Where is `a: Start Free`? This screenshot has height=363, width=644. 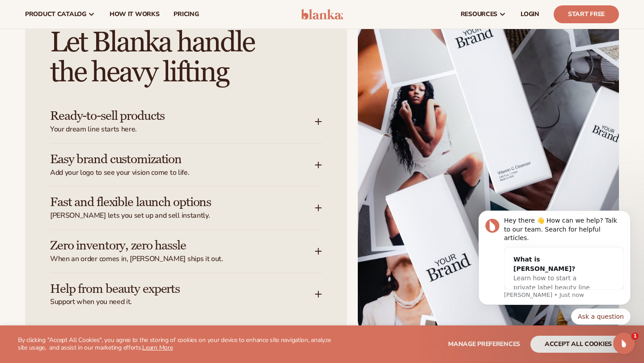
a: Start Free is located at coordinates (586, 14).